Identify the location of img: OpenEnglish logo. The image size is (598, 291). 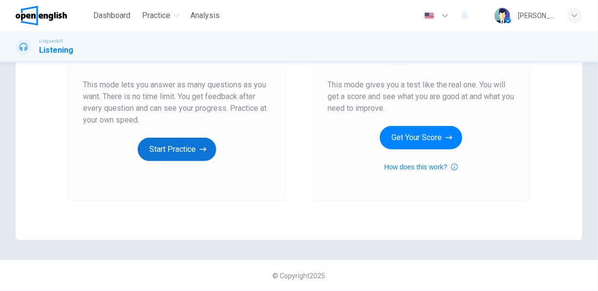
(41, 16).